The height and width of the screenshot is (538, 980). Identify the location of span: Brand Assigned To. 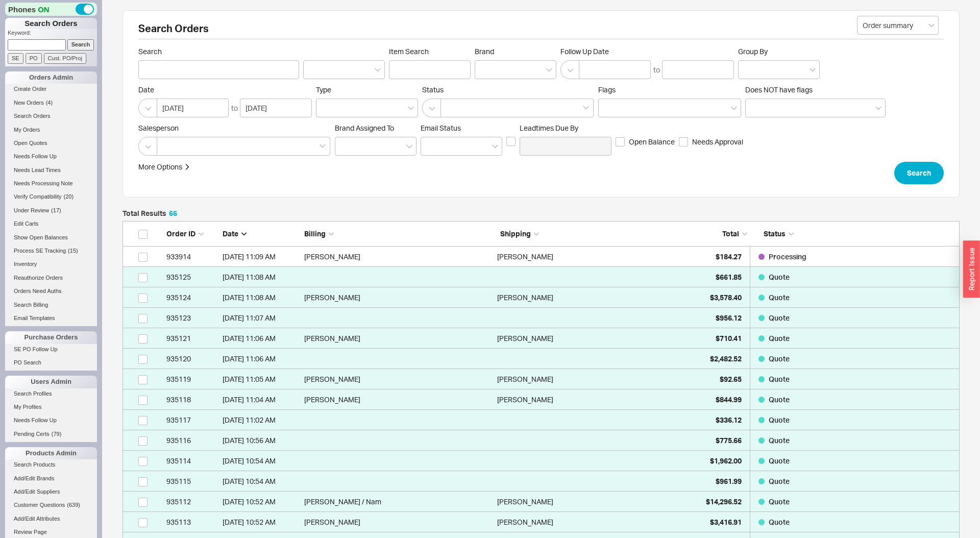
(364, 128).